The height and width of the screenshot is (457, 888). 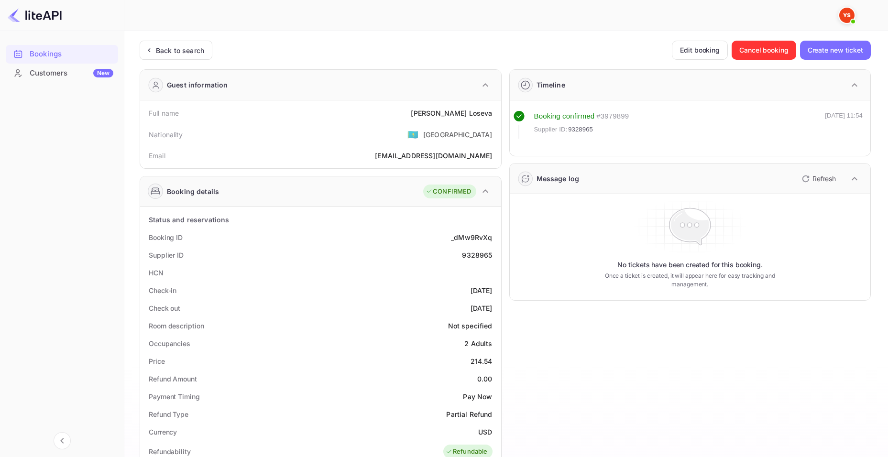 What do you see at coordinates (193, 191) in the screenshot?
I see `ya-tr-span: Booking details` at bounding box center [193, 191].